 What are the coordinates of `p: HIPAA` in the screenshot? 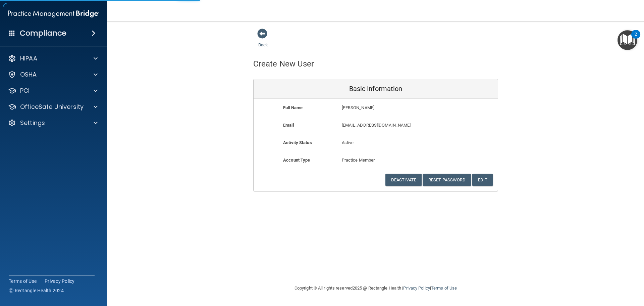 It's located at (29, 59).